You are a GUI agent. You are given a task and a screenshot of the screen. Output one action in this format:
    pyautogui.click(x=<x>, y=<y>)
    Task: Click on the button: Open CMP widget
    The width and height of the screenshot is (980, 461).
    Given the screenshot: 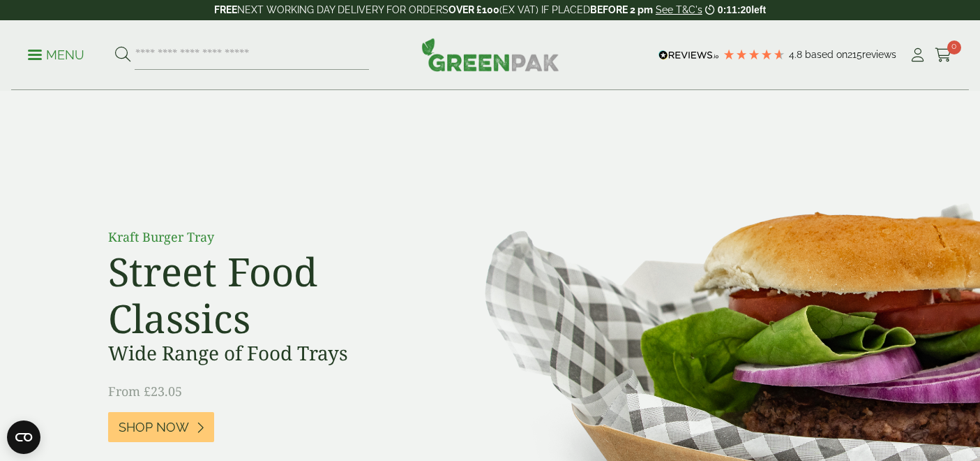 What is the action you would take?
    pyautogui.click(x=24, y=437)
    